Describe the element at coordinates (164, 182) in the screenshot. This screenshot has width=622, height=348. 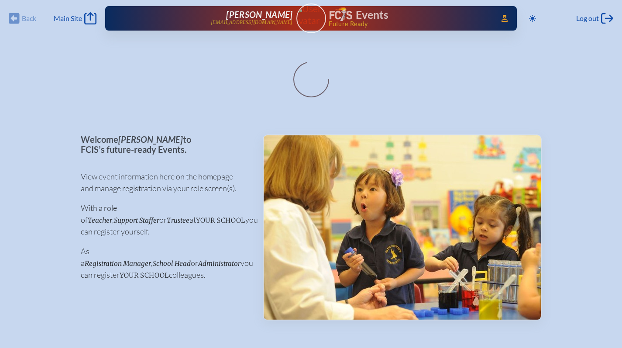
I see `p: View event information here on the homepage and manage registration via your role screen(s).` at that location.